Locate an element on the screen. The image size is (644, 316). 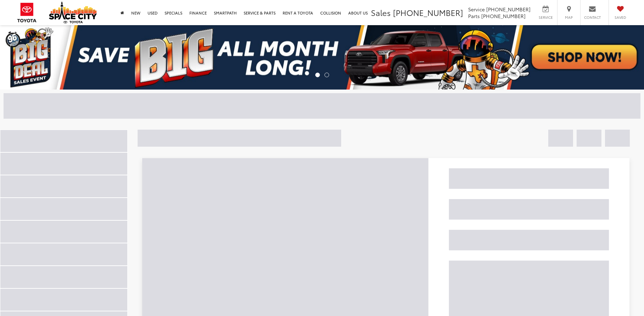
span: Sales is located at coordinates (381, 12).